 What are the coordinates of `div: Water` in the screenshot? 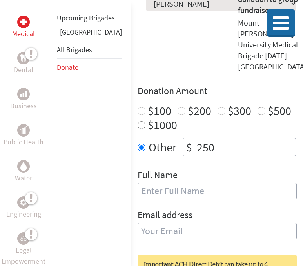 It's located at (24, 166).